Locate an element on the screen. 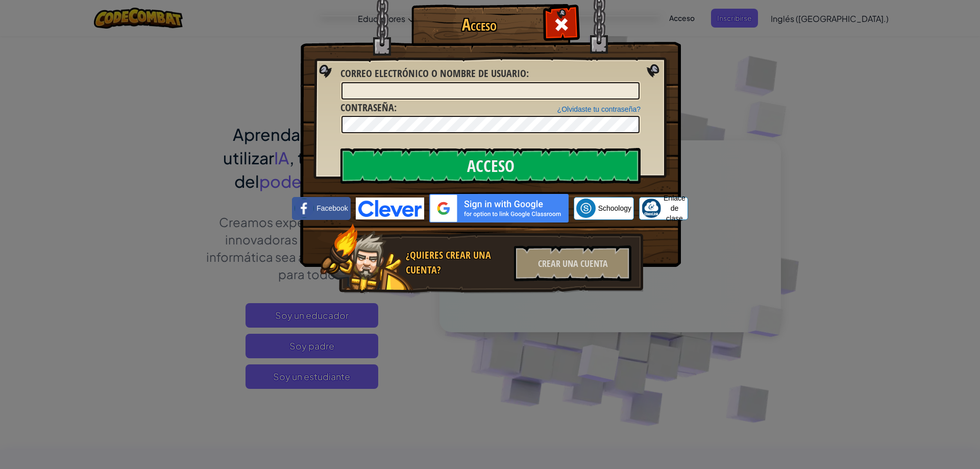 The image size is (980, 469). font: Correo electrónico o nombre de usuario is located at coordinates (433, 73).